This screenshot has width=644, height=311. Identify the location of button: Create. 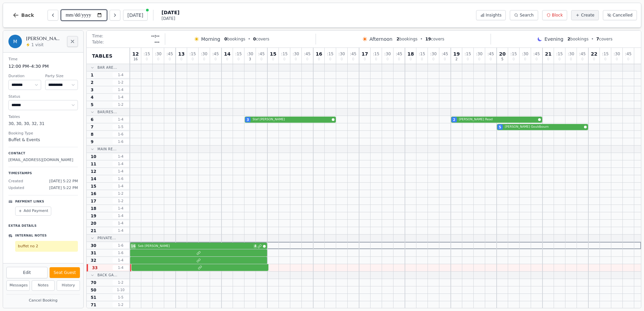
(585, 15).